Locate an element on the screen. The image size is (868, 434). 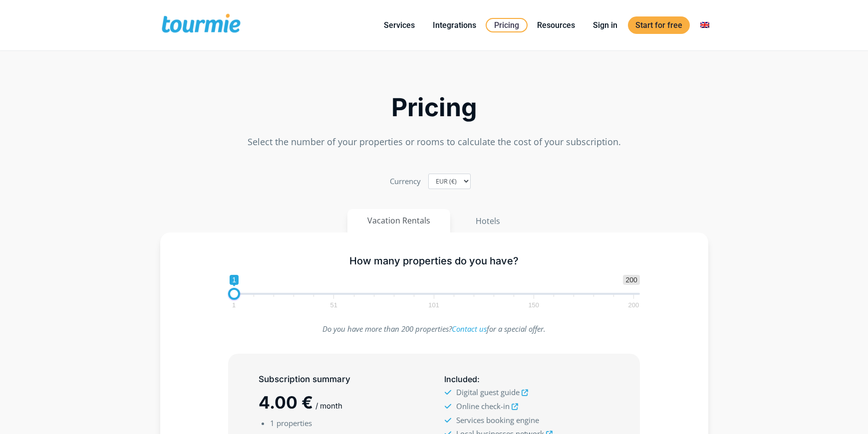
label: Currency is located at coordinates (406, 181).